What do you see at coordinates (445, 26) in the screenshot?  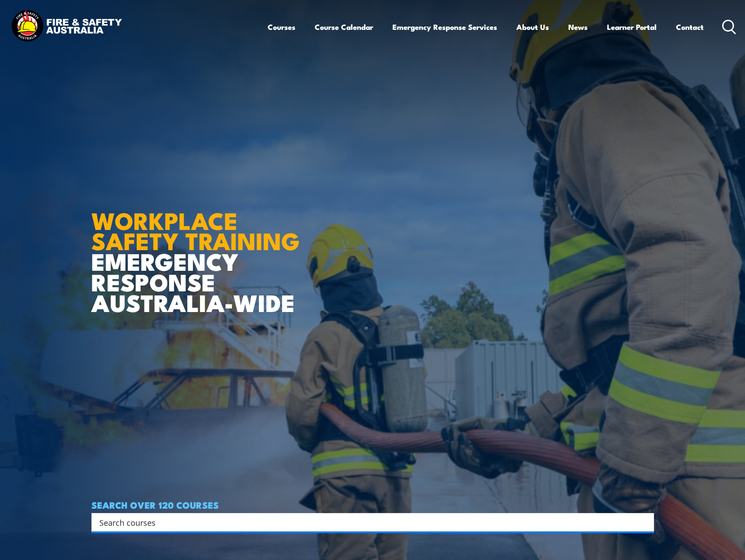 I see `a: Emergency Response Services` at bounding box center [445, 26].